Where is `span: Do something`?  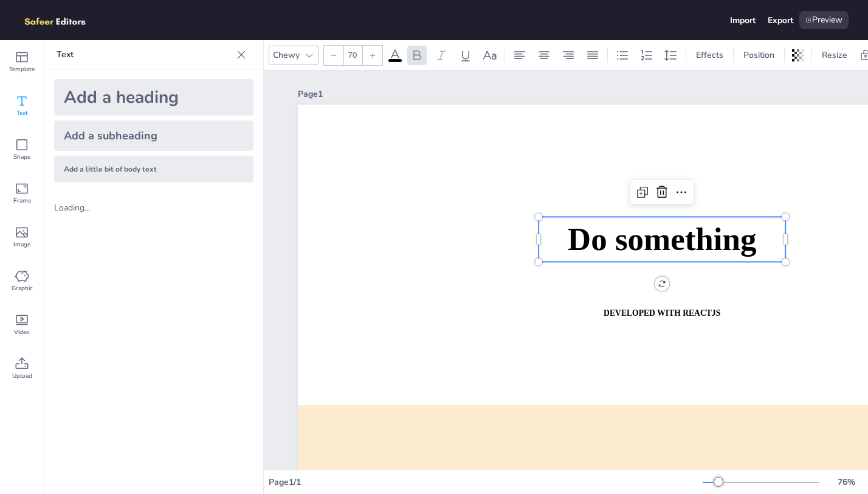
span: Do something is located at coordinates (662, 239).